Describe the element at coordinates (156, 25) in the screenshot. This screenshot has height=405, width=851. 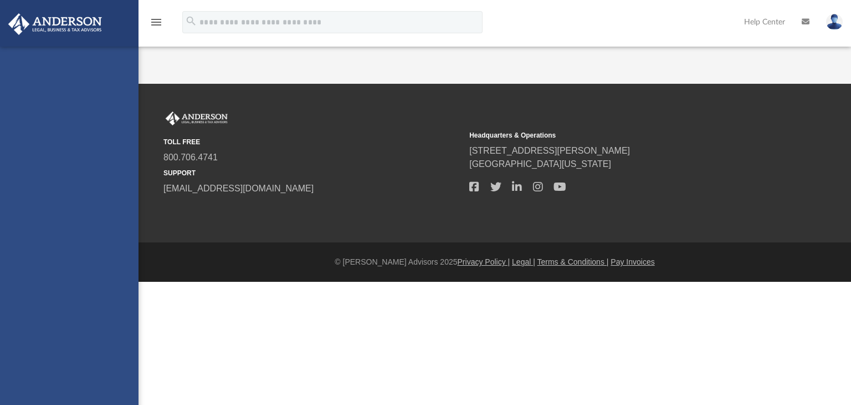
I see `a: menu` at that location.